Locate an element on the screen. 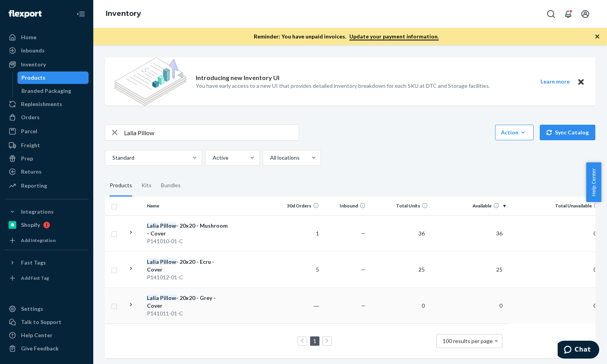 Image resolution: width=607 pixels, height=364 pixels. td: 5 is located at coordinates (299, 269).